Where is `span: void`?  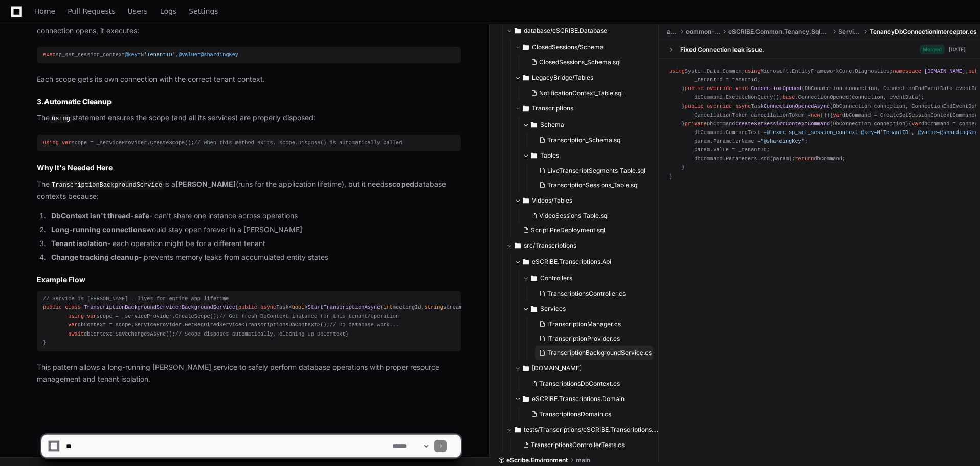
span: void is located at coordinates (741, 89).